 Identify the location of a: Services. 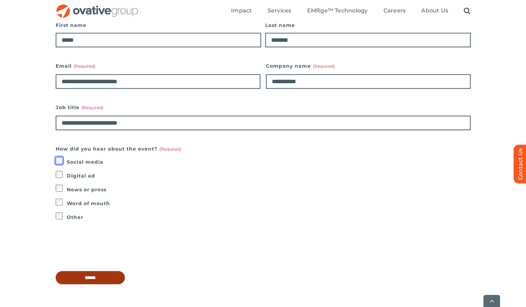
(279, 11).